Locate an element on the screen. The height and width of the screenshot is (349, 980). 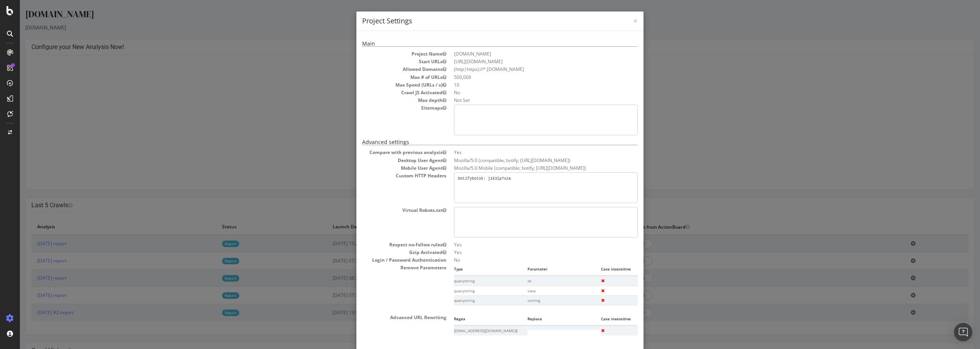
h5: Main is located at coordinates (480, 44).